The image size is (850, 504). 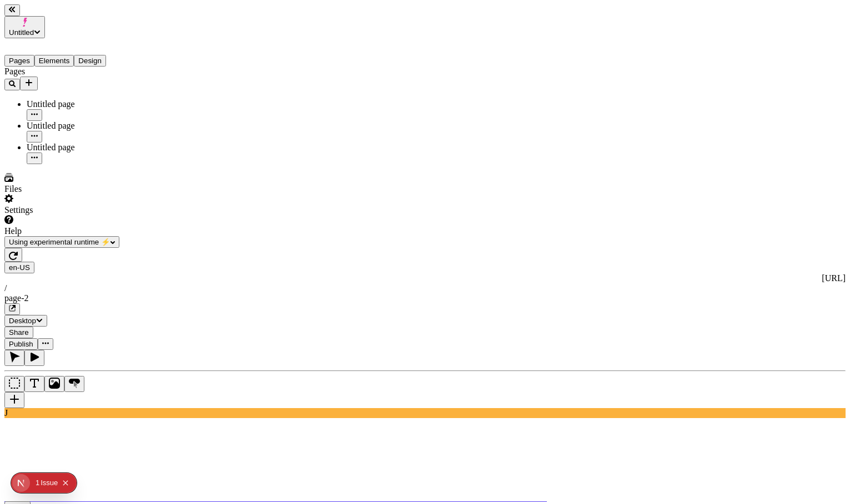 I want to click on button: Button, so click(x=74, y=384).